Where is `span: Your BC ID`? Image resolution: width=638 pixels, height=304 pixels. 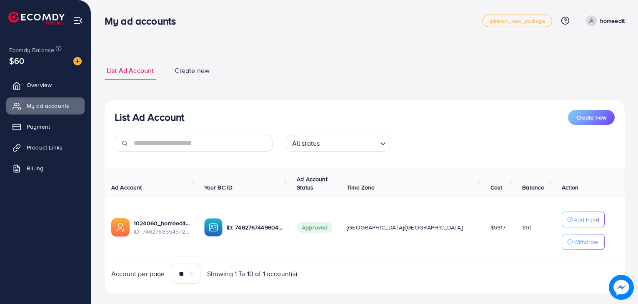 span: Your BC ID is located at coordinates (218, 188).